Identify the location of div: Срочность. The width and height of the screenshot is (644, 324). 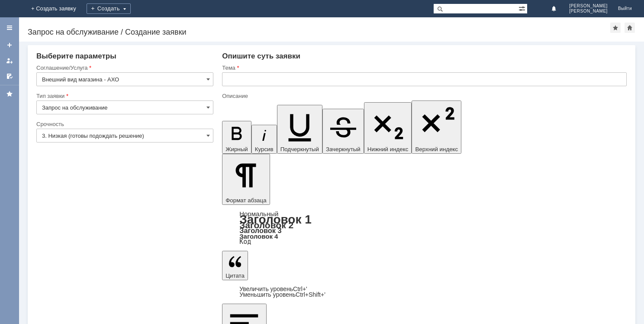
(124, 124).